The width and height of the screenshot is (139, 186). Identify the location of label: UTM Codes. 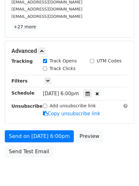
(109, 61).